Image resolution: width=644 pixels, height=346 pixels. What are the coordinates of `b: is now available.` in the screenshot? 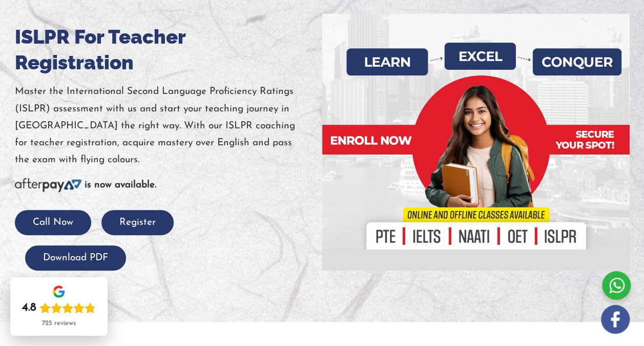 It's located at (121, 184).